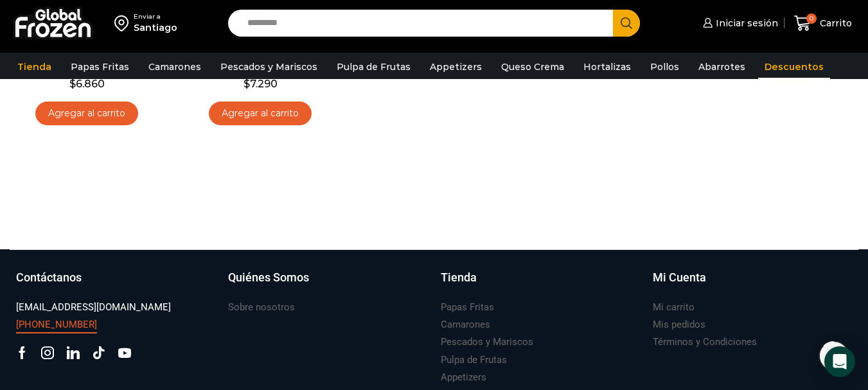 This screenshot has width=868, height=390. What do you see at coordinates (124, 23) in the screenshot?
I see `img: address-field-icon.svg` at bounding box center [124, 23].